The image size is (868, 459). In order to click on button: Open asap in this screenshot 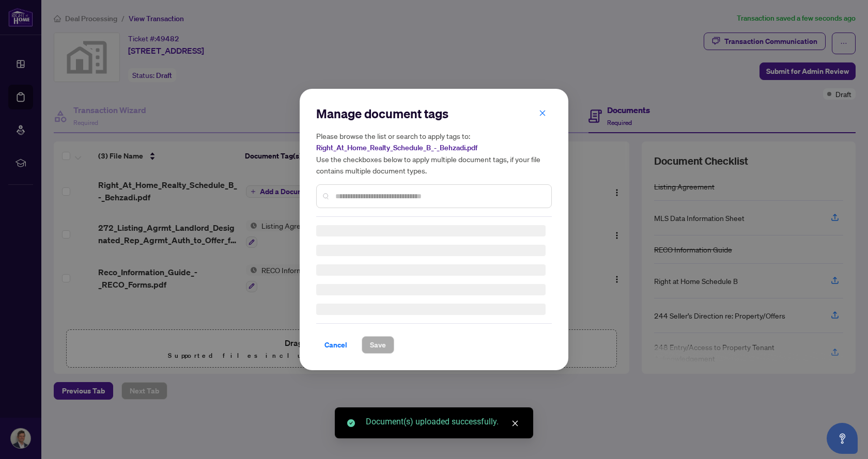, I will do `click(842, 438)`.